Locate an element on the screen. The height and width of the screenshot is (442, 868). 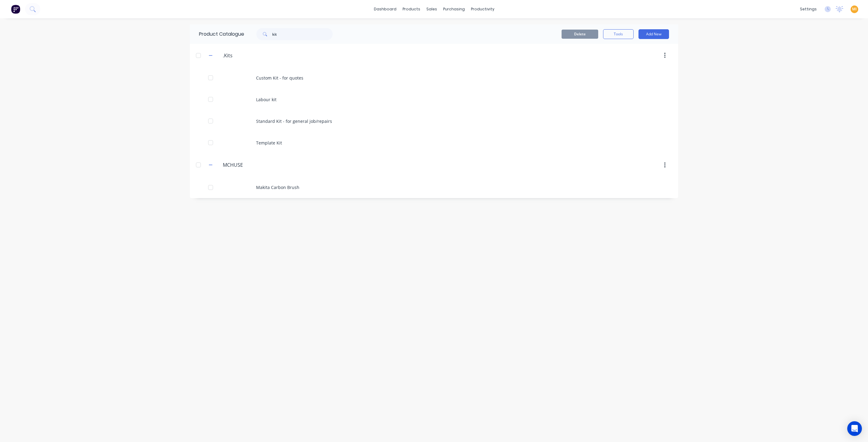
div: settings is located at coordinates (808, 9).